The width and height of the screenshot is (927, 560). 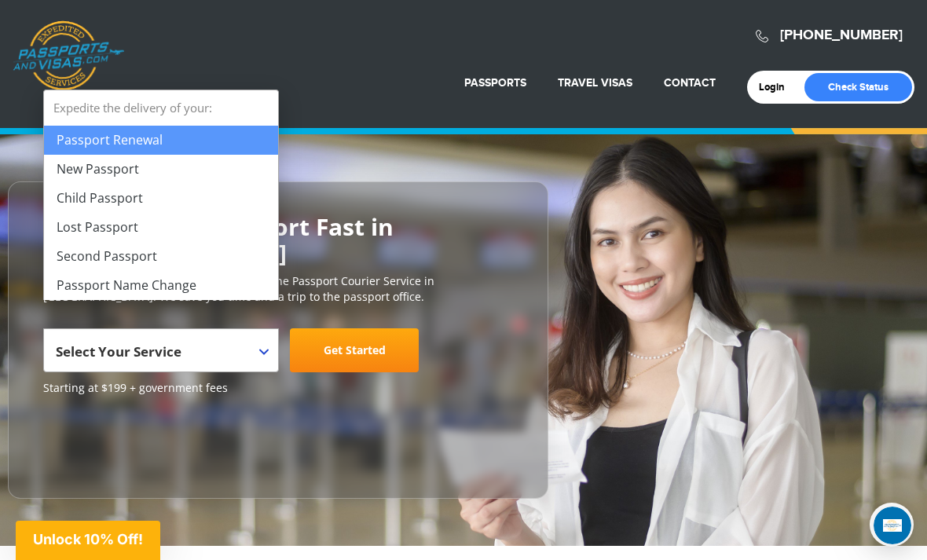 I want to click on a: Contact, so click(x=690, y=82).